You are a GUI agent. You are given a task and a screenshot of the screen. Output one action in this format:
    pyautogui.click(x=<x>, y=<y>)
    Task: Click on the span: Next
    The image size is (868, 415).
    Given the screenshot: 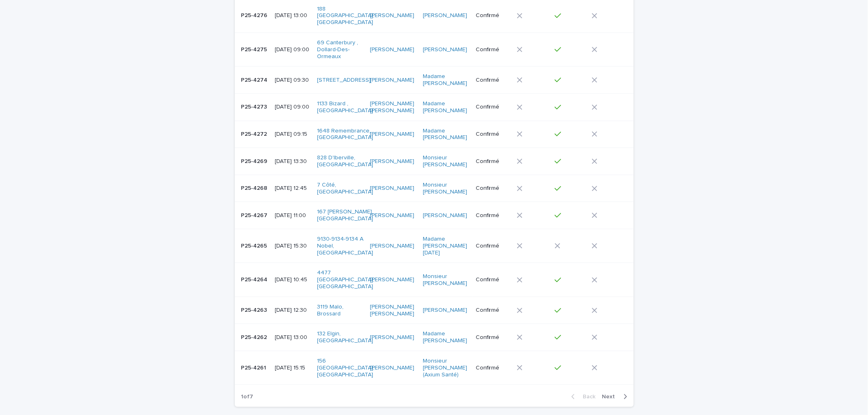 What is the action you would take?
    pyautogui.click(x=611, y=397)
    